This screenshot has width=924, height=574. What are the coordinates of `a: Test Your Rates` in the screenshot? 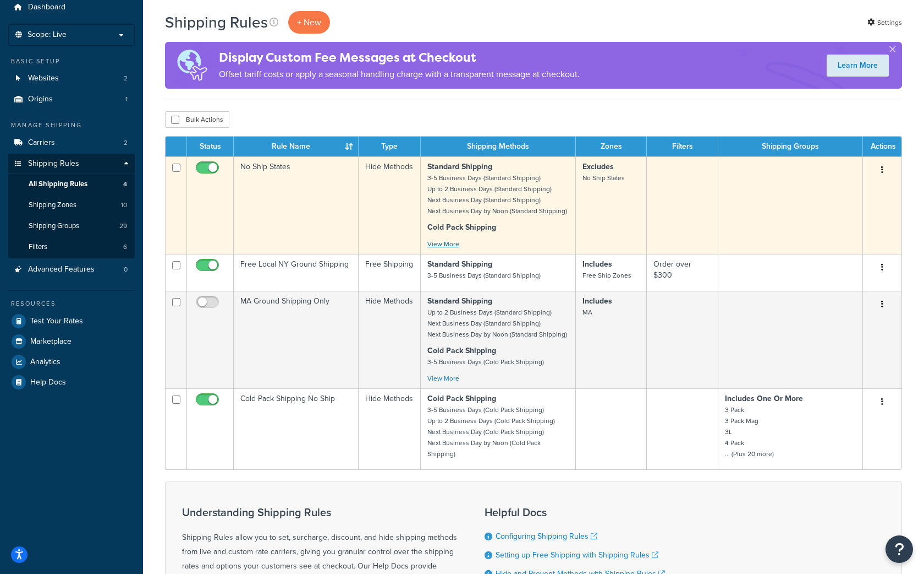 It's located at (71, 321).